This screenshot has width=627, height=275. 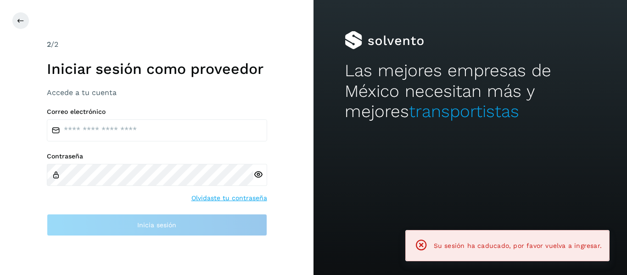 I want to click on a: Olvidaste tu contraseña, so click(x=229, y=198).